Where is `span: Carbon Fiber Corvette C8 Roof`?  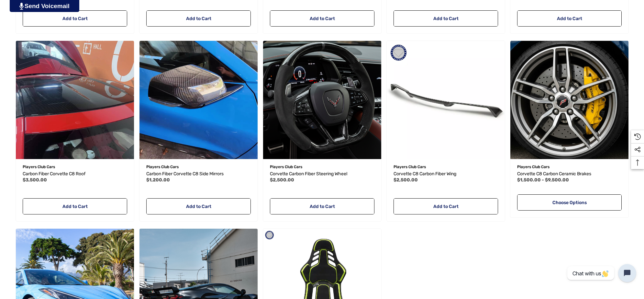 span: Carbon Fiber Corvette C8 Roof is located at coordinates (54, 174).